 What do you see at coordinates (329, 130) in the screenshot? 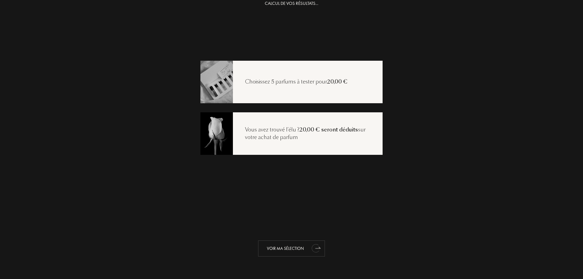
I see `span: 20,00 € seront déduits` at bounding box center [329, 130].